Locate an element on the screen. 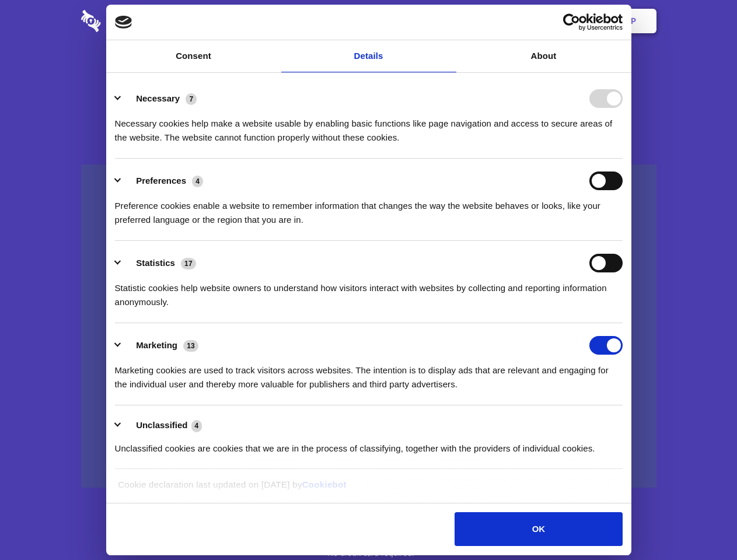 This screenshot has width=737, height=560. button: Necessary (7) is located at coordinates (159, 99).